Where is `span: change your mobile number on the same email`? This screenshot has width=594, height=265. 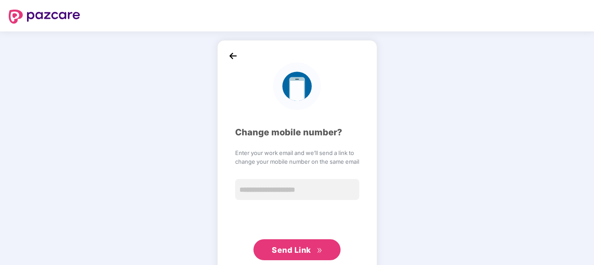
span: change your mobile number on the same email is located at coordinates (297, 161).